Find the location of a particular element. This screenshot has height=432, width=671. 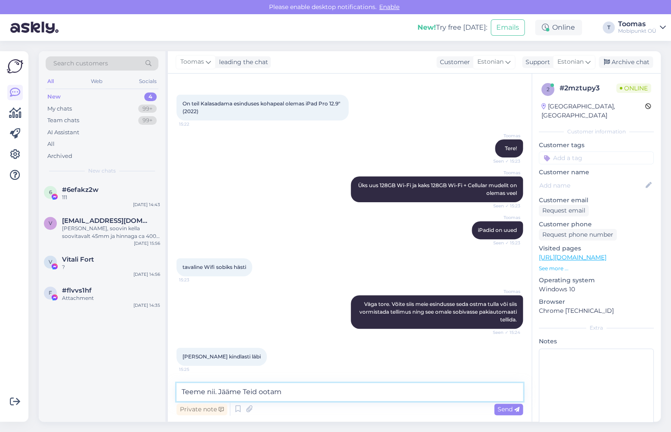

div: Extra is located at coordinates (596, 328).